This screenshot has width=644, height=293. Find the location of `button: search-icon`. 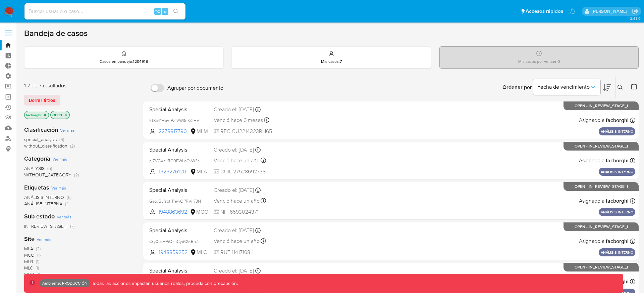

button: search-icon is located at coordinates (176, 12).